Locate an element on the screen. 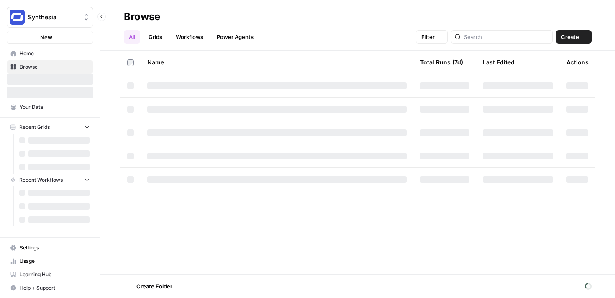 The height and width of the screenshot is (298, 615). button: Recent Grids is located at coordinates (50, 127).